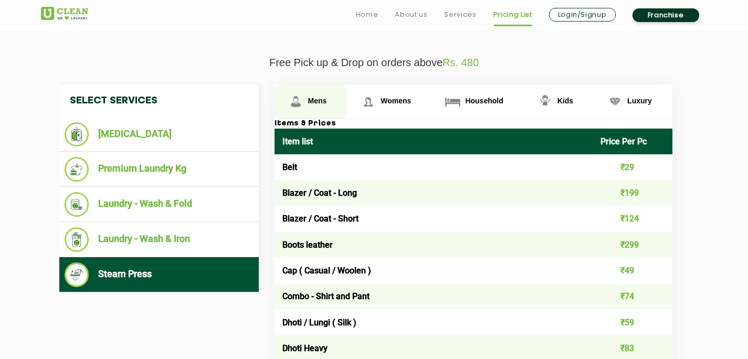  I want to click on td: ₹299, so click(633, 245).